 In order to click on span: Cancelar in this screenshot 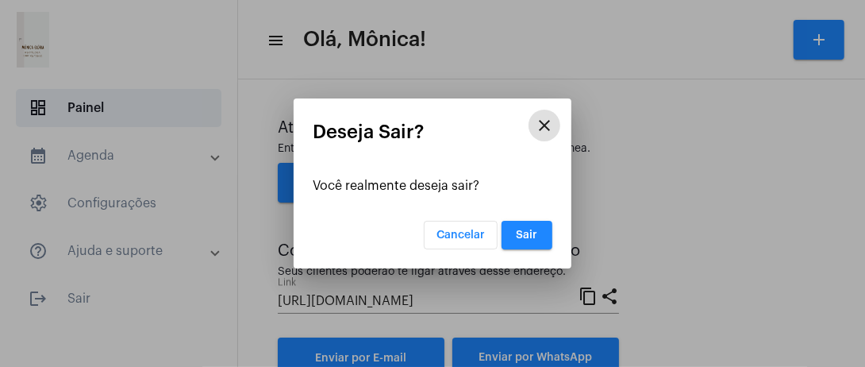, I will do `click(460, 235)`.